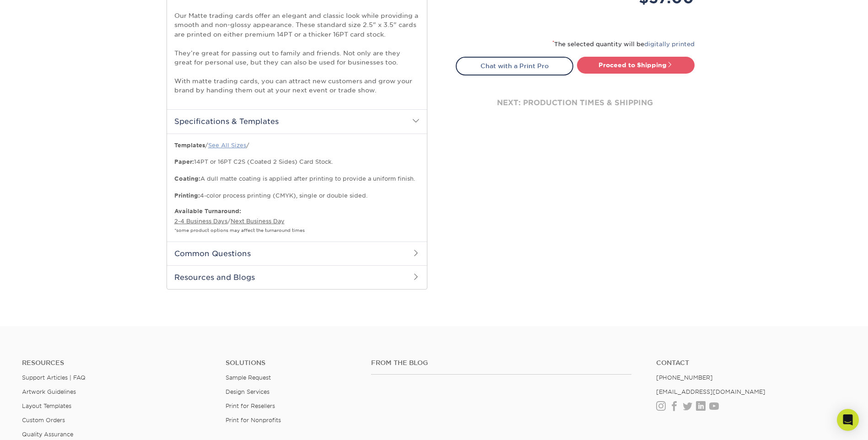 The height and width of the screenshot is (440, 868). I want to click on a: Contact, so click(751, 363).